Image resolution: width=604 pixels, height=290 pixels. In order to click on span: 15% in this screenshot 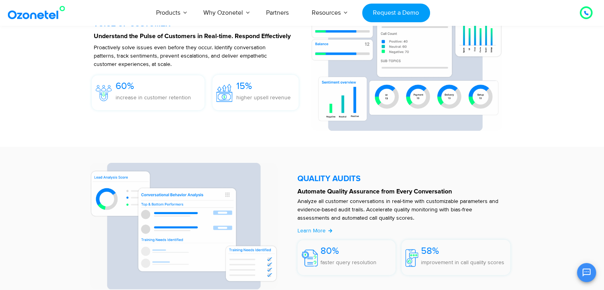, I will do `click(244, 86)`.